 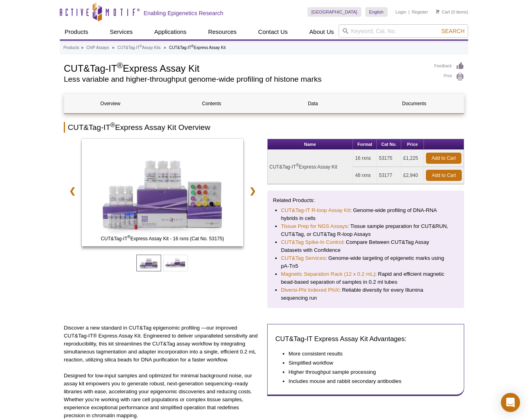 What do you see at coordinates (328, 274) in the screenshot?
I see `a: Magnetic Separation Rack (12 x 0.2 mL)` at bounding box center [328, 274].